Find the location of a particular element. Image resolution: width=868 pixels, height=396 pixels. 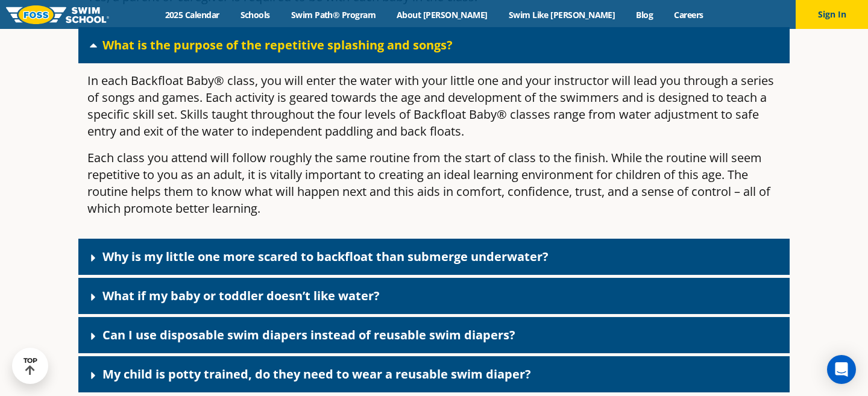

a: Why is my little one more scared to backfloat than submerge underwater? is located at coordinates (326, 256).